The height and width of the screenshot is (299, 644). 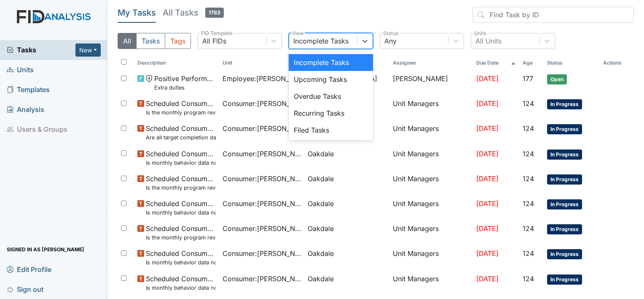 I want to click on div: Upcoming Tasks, so click(x=331, y=79).